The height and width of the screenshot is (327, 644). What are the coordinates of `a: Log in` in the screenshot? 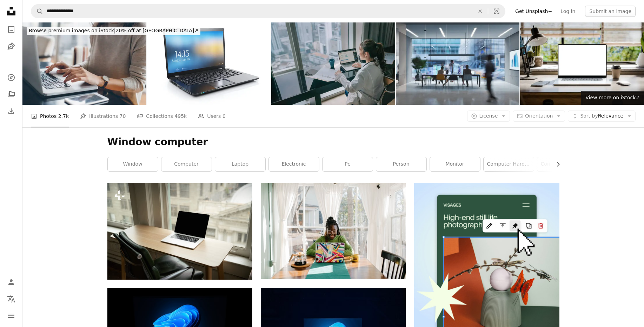 It's located at (568, 11).